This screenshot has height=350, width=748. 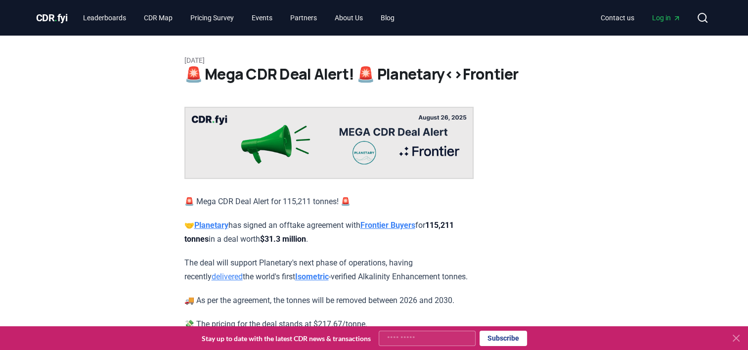 What do you see at coordinates (666, 18) in the screenshot?
I see `span: Log in` at bounding box center [666, 18].